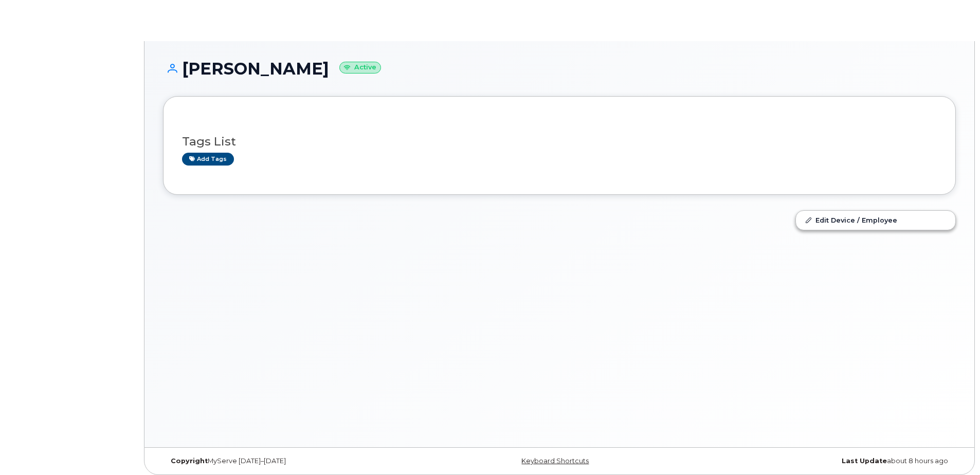 This screenshot has width=980, height=475. I want to click on h3: Tags List, so click(559, 142).